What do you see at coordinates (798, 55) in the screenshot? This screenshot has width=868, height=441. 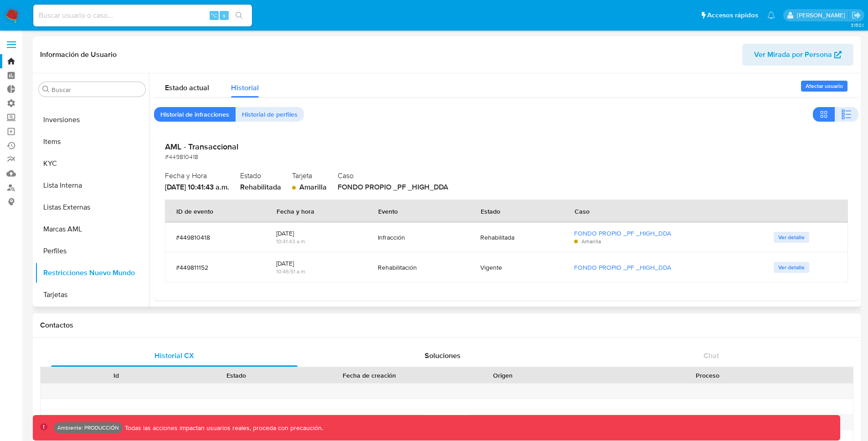 I see `button: Ver Mirada por Persona` at bounding box center [798, 55].